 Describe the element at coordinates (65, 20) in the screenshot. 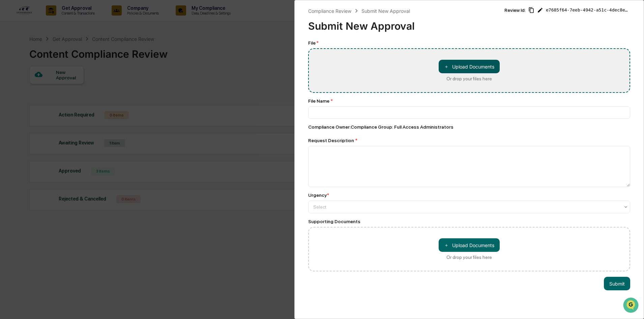

I see `p: How can we help?` at that location.